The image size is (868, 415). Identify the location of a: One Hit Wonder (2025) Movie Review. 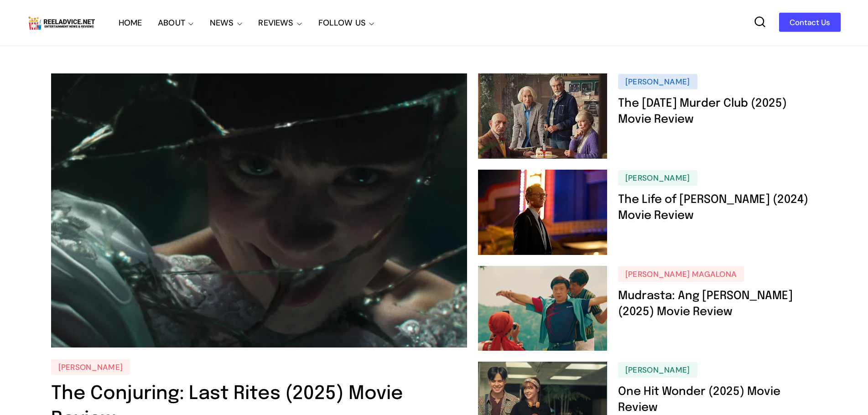
(699, 400).